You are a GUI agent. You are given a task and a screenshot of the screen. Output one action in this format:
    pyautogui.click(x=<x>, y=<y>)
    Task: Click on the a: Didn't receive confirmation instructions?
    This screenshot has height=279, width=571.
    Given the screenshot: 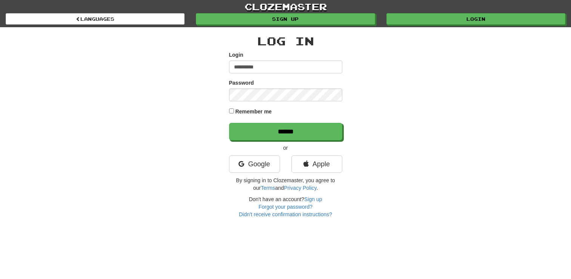 What is the action you would take?
    pyautogui.click(x=285, y=214)
    